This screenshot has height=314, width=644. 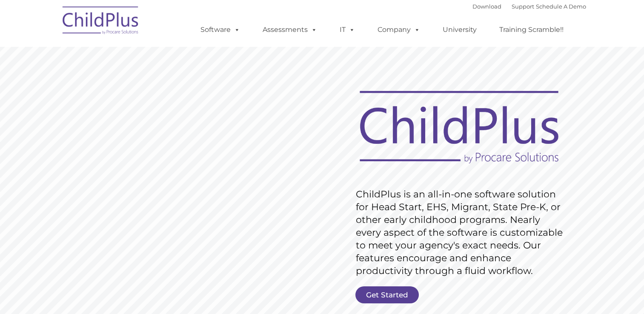 I want to click on a: IT, so click(x=347, y=30).